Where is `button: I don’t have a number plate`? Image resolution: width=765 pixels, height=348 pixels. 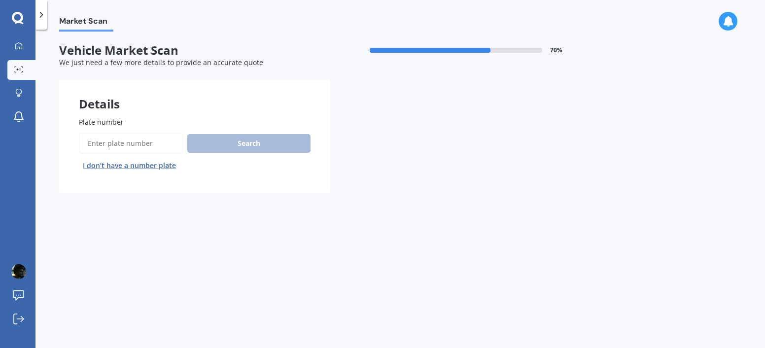 button: I don’t have a number plate is located at coordinates (129, 166).